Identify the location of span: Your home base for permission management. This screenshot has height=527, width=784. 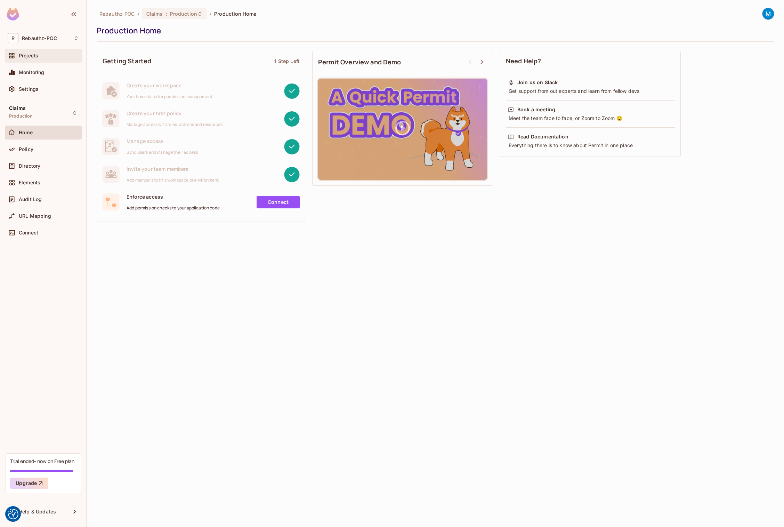
(169, 97).